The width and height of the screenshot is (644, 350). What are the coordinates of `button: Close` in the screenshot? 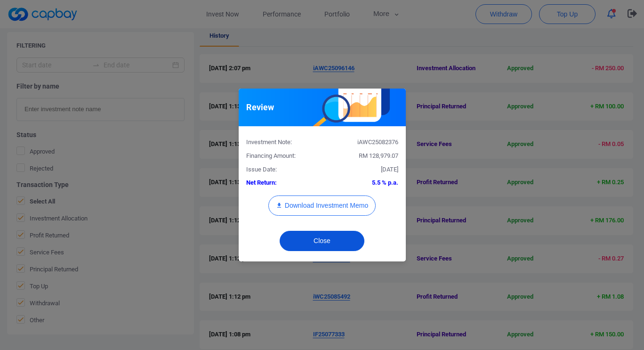 It's located at (322, 241).